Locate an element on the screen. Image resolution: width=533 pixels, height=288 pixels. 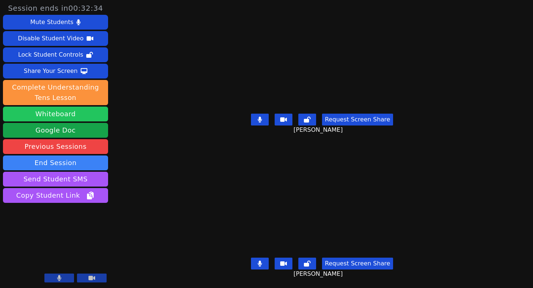
button: End Session is located at coordinates (56, 163).